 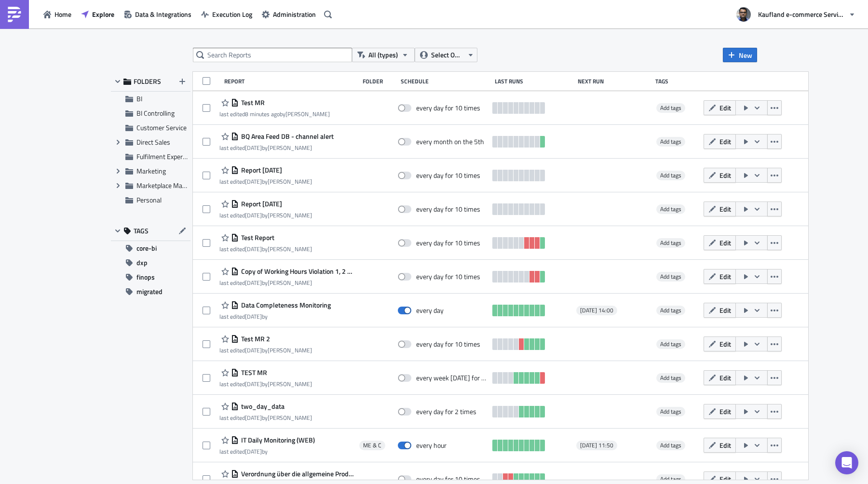 I want to click on div: Next Run, so click(x=614, y=81).